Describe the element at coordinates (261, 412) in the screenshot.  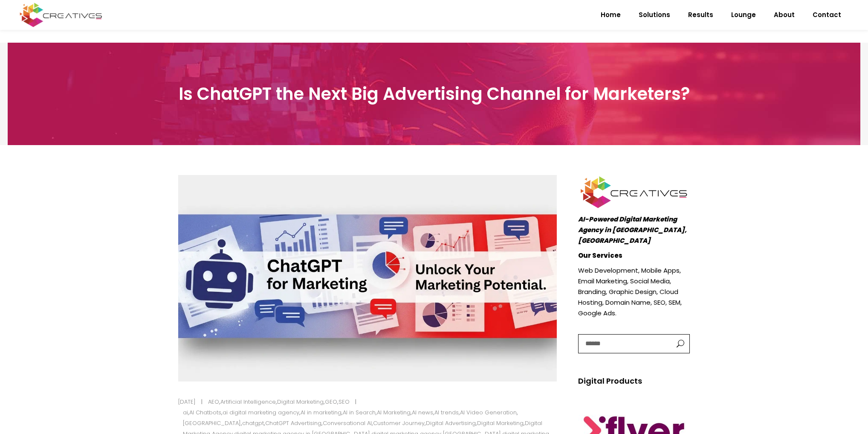
I see `a: ai digital marketing agency` at that location.